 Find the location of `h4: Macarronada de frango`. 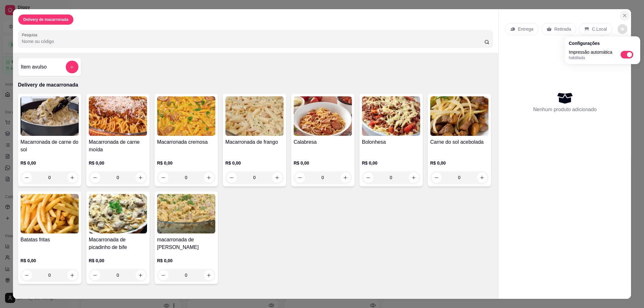

h4: Macarronada de frango is located at coordinates (254, 142).